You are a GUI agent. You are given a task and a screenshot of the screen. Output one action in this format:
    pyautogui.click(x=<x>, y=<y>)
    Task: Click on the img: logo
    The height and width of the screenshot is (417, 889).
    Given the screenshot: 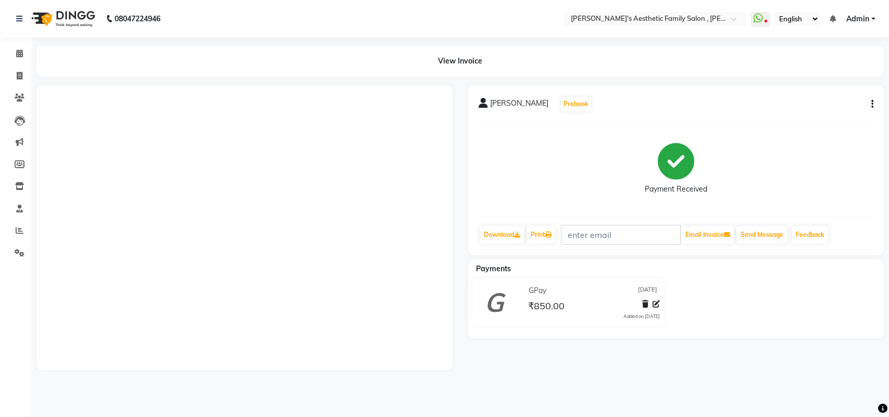 What is the action you would take?
    pyautogui.click(x=62, y=19)
    